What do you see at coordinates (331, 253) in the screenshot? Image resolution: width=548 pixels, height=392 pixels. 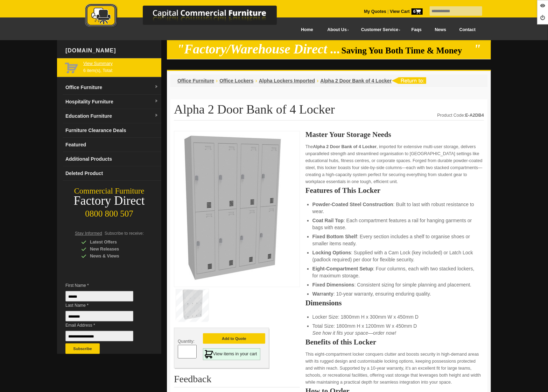 I see `strong: Locking Options` at bounding box center [331, 253].